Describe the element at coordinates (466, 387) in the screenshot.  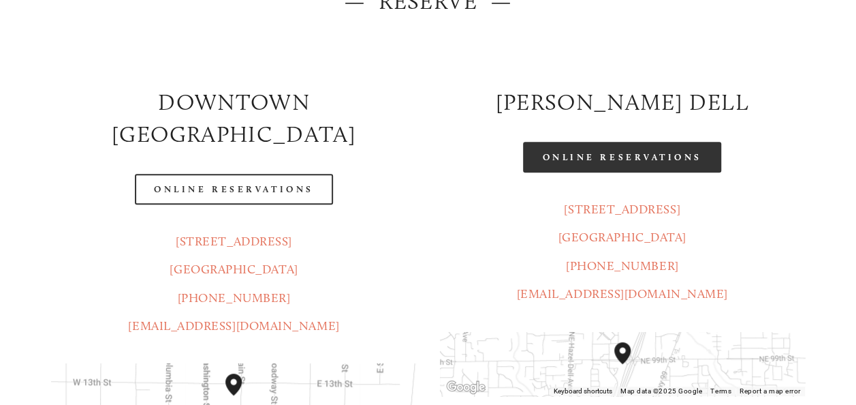
I see `img: Google` at that location.